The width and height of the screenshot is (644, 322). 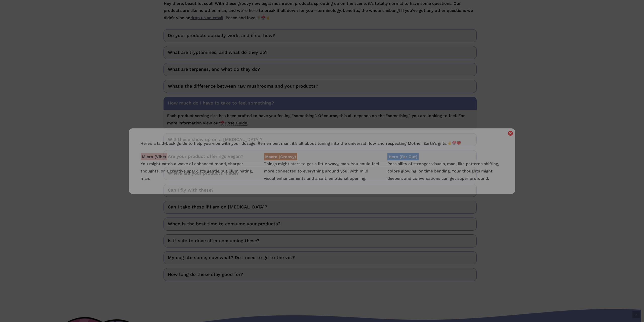 I want to click on p: Possibility of stronger visuals, man, like patterns shifting, colors glowing, or time bending. Yo..., so click(x=445, y=167).